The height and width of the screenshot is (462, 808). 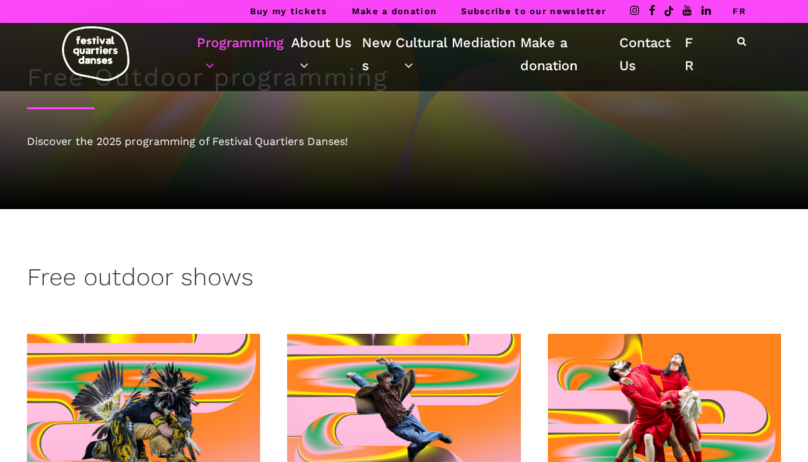 I want to click on a: Cultural Mediation, so click(x=458, y=54).